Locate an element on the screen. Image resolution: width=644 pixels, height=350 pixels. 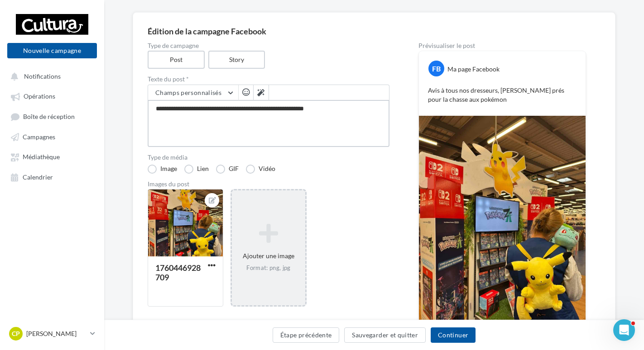
div: Ma page Facebook is located at coordinates (473, 70).